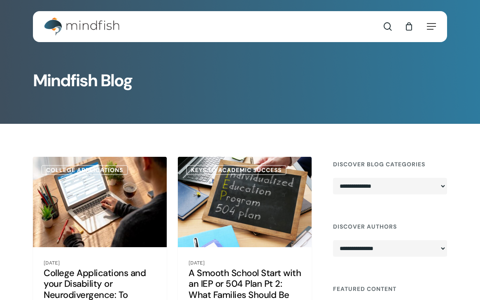 This screenshot has width=480, height=300. What do you see at coordinates (390, 288) in the screenshot?
I see `h4: Featured Content` at bounding box center [390, 288].